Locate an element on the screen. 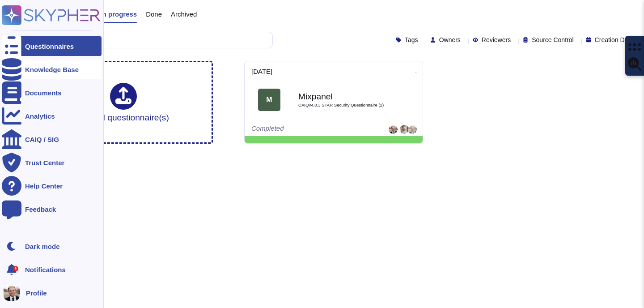 The image size is (644, 308). a: Feedback is located at coordinates (52, 209).